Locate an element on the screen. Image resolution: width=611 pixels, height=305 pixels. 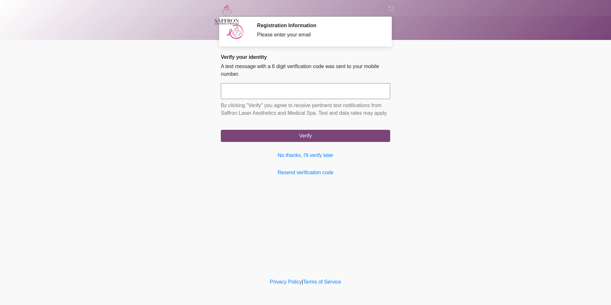
img: Agent Avatar is located at coordinates (235, 32).